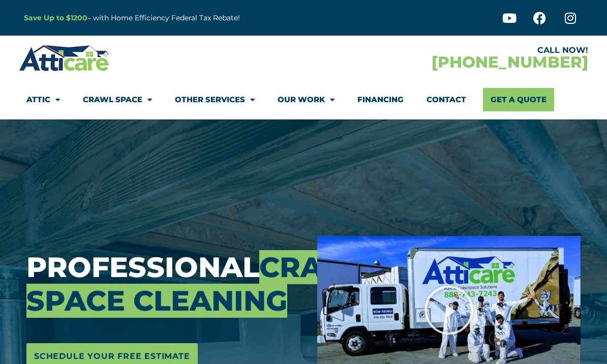 The image size is (607, 364). I want to click on div: CALL NOW!, so click(446, 50).